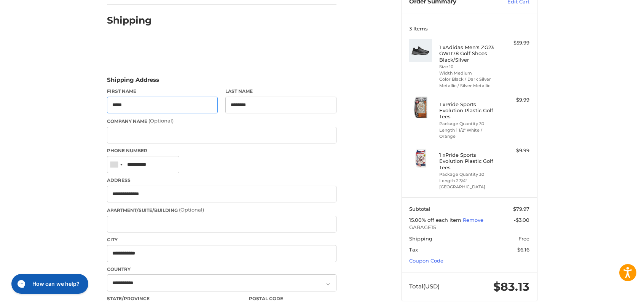 Image resolution: width=644 pixels, height=304 pixels. I want to click on span: 15.00% off each item, so click(436, 220).